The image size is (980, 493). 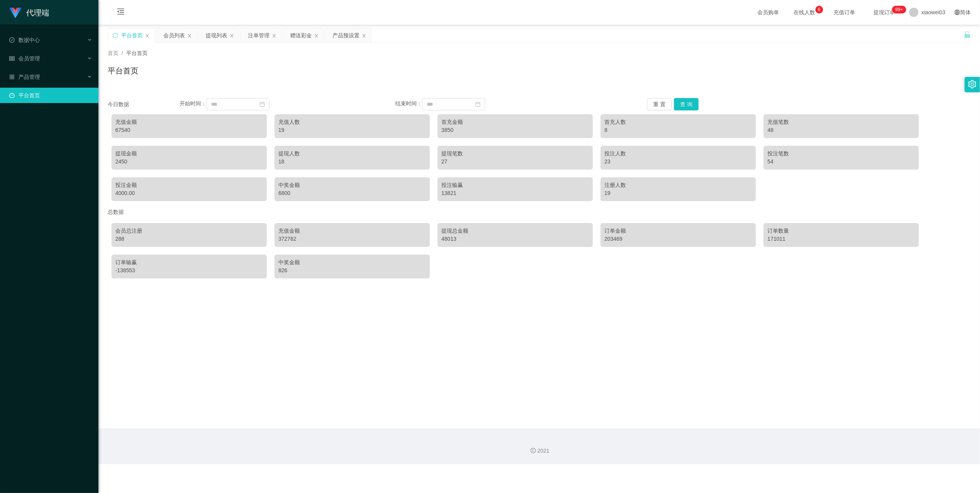 What do you see at coordinates (352, 122) in the screenshot?
I see `div: 充值人数` at bounding box center [352, 122].